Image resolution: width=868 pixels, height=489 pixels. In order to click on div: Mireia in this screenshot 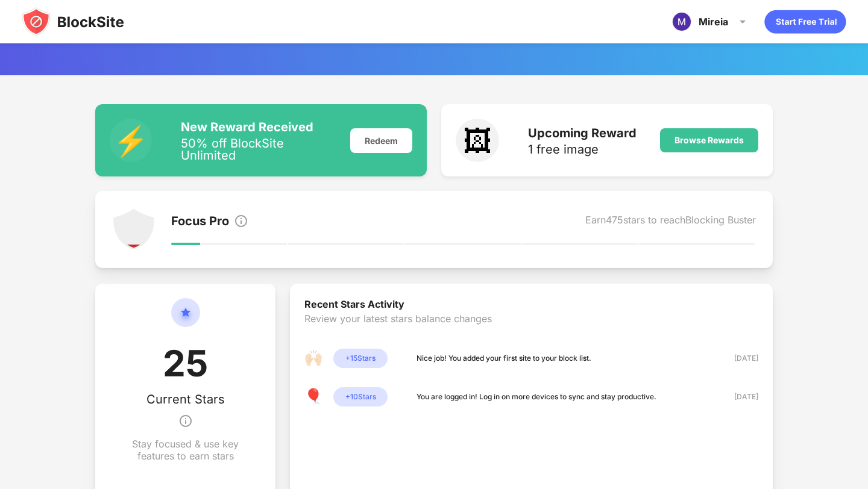, I will do `click(713, 22)`.